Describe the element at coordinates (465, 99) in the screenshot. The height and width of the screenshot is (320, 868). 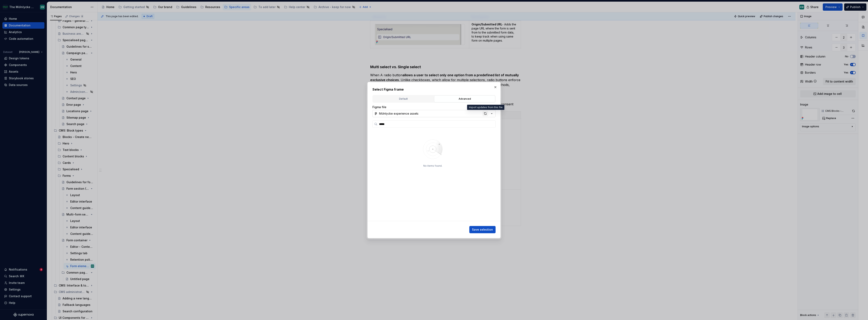
I see `div: Advanced` at that location.